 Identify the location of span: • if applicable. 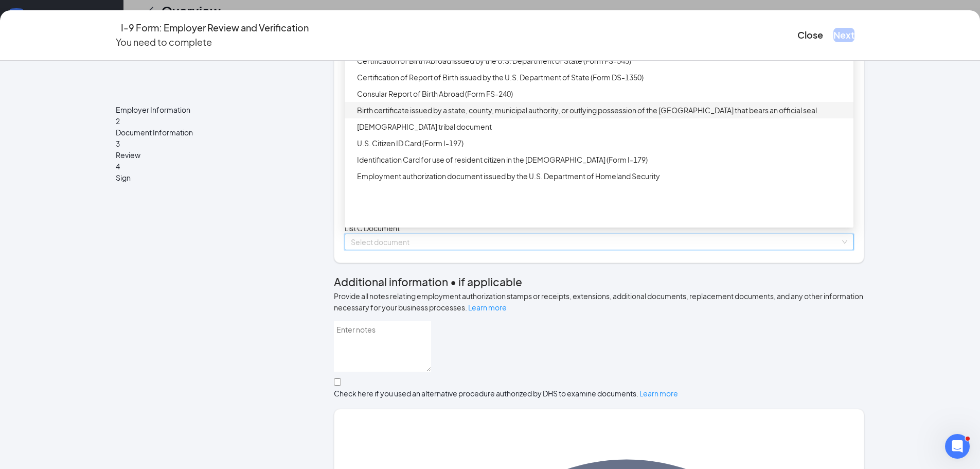
(485, 281).